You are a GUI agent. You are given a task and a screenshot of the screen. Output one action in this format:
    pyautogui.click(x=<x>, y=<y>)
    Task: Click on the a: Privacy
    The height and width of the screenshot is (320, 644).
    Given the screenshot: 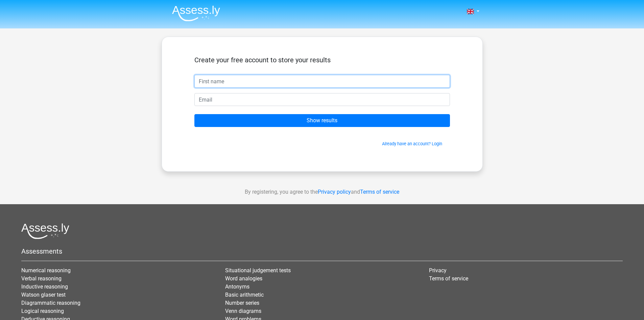 What is the action you would take?
    pyautogui.click(x=438, y=270)
    